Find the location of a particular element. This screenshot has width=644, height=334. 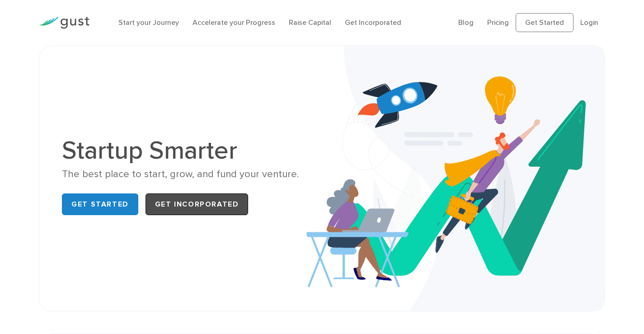

a: Login is located at coordinates (589, 22).